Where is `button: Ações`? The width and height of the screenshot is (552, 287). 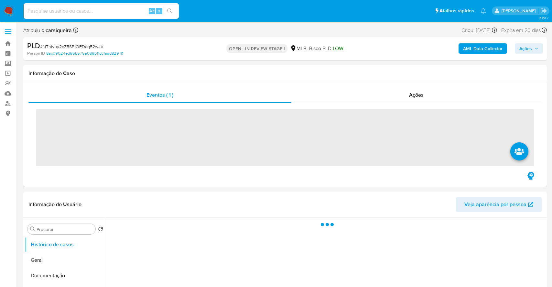
button: Ações is located at coordinates (528, 48).